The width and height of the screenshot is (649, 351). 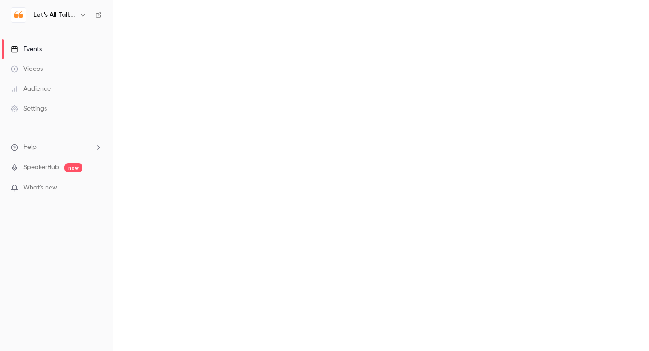 I want to click on div: Settings, so click(x=29, y=109).